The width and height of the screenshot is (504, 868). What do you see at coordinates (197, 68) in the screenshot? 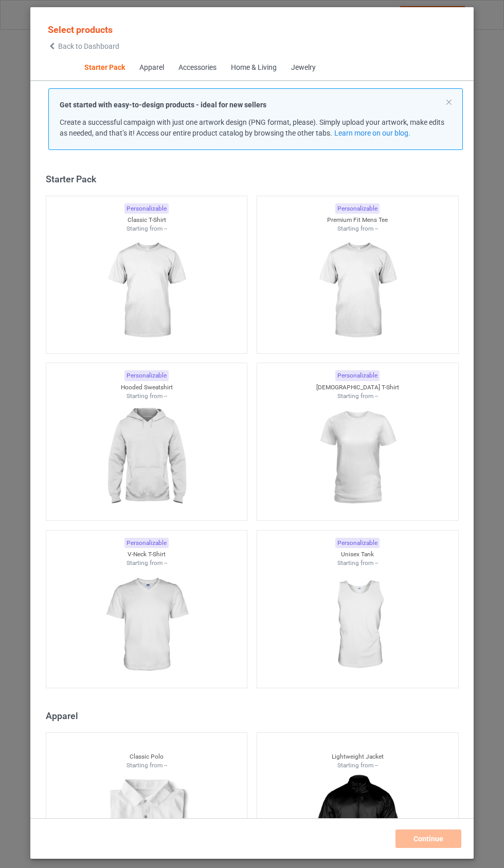
I see `div: Accessories` at bounding box center [197, 68].